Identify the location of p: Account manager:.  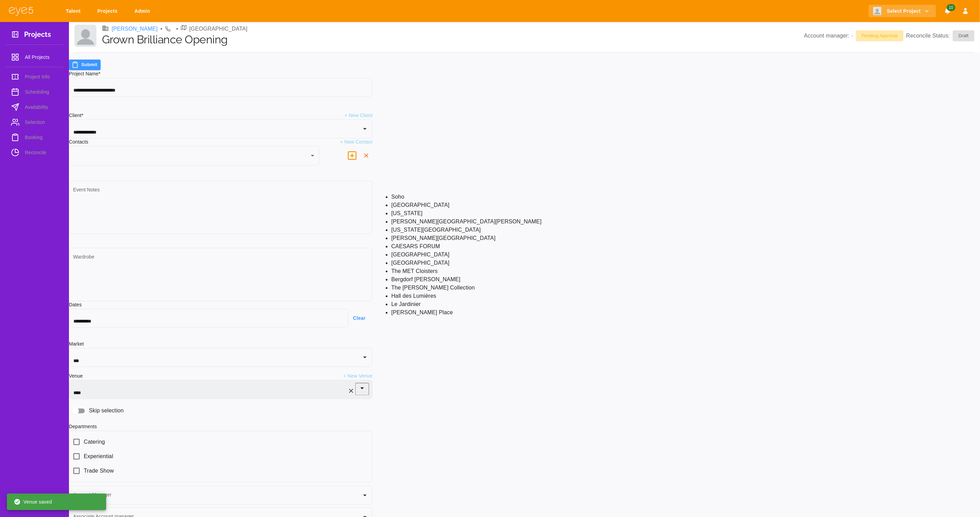
(829, 36).